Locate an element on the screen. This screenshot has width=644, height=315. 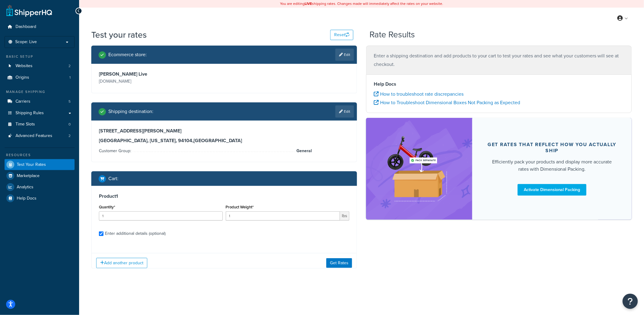
h2: Rate Results is located at coordinates (392, 35).